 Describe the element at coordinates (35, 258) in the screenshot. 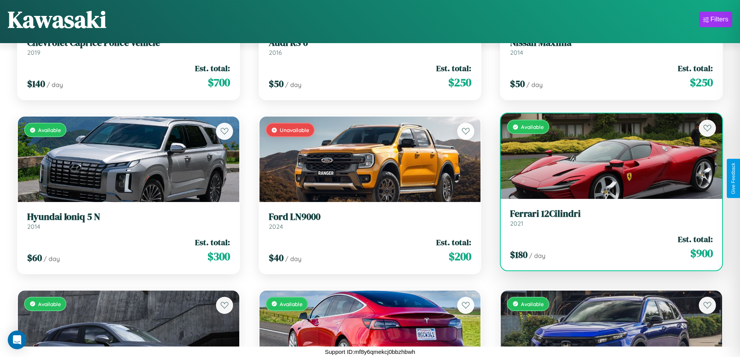

I see `span: $ 60` at that location.